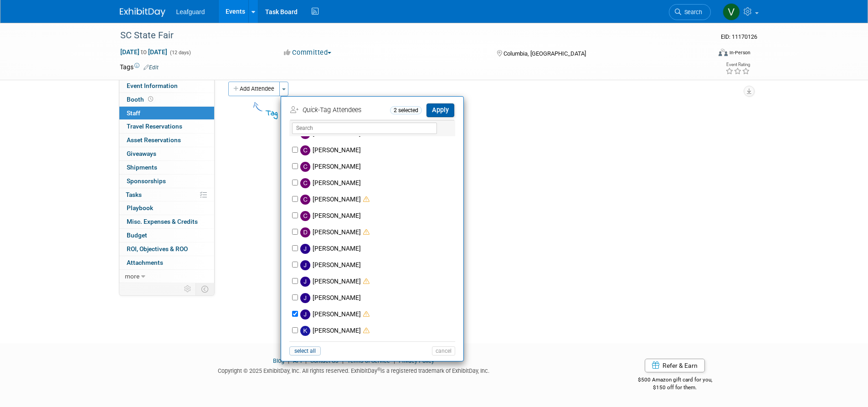 The height and width of the screenshot is (407, 868). I want to click on button: Add Attendee, so click(254, 89).